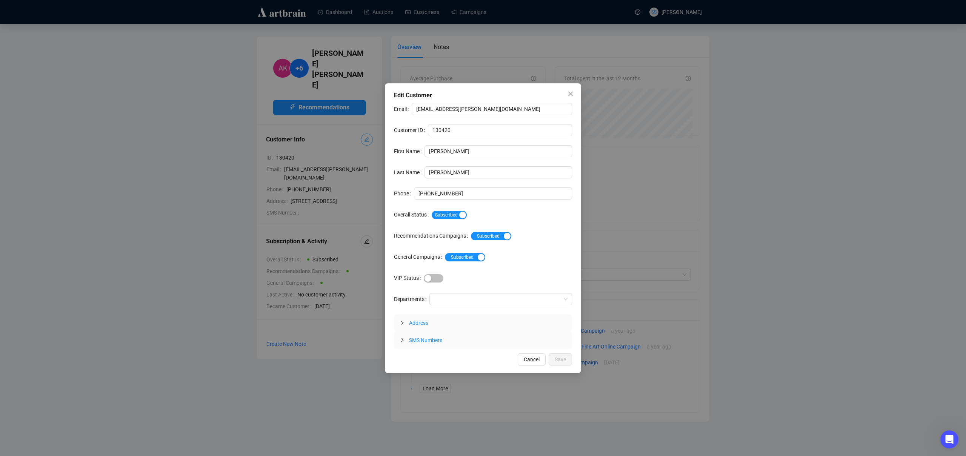 The width and height of the screenshot is (966, 456). Describe the element at coordinates (532, 360) in the screenshot. I see `button: Cancel` at that location.